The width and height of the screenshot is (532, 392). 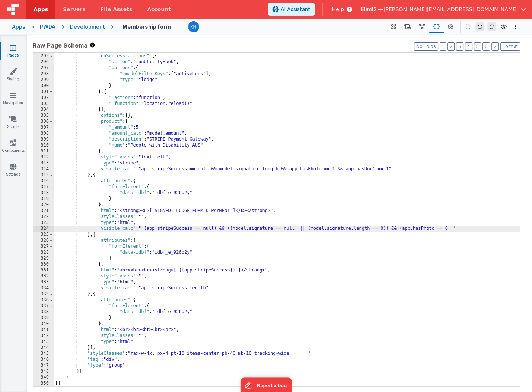 I want to click on div: 341, so click(x=43, y=330).